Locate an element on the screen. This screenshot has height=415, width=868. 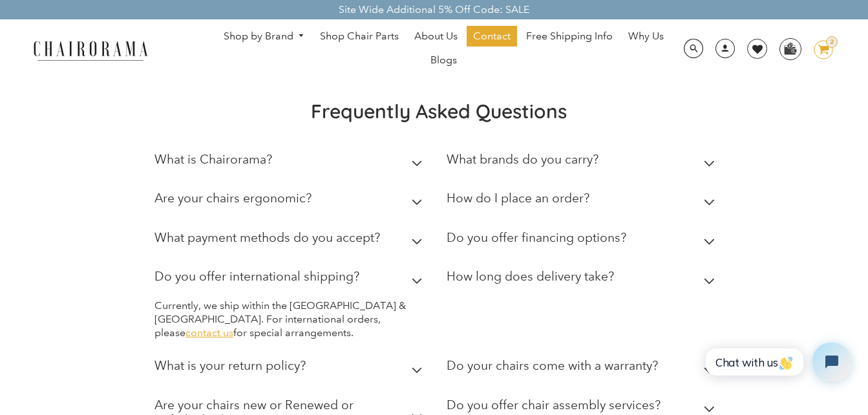
summary: Do you offer financing options? is located at coordinates (583, 240).